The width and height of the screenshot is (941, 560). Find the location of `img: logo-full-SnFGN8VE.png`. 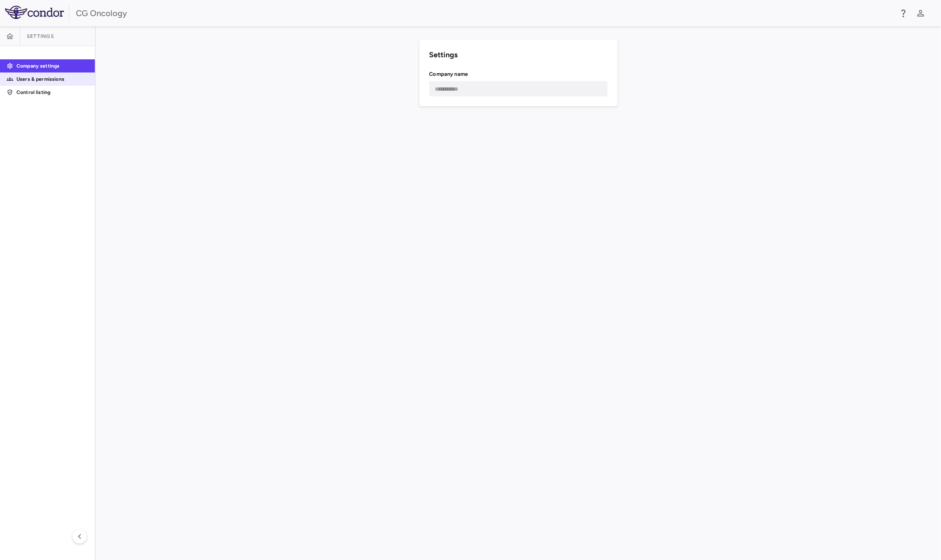

img: logo-full-SnFGN8VE.png is located at coordinates (34, 13).